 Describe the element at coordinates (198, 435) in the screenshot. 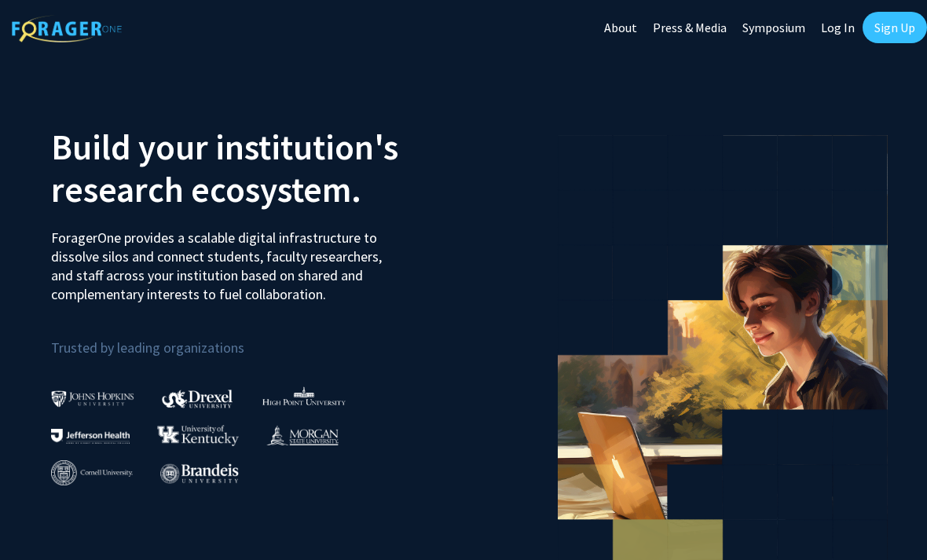

I see `img: University of Kentucky` at that location.